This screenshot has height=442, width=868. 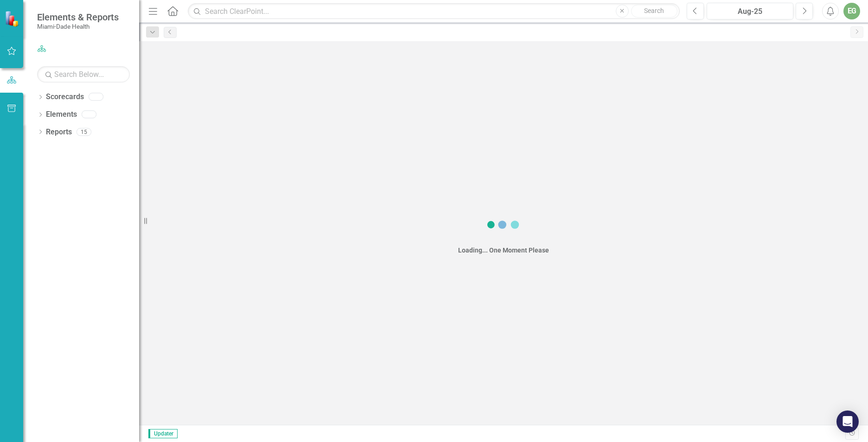 I want to click on small: Miami-Dade Health, so click(x=78, y=27).